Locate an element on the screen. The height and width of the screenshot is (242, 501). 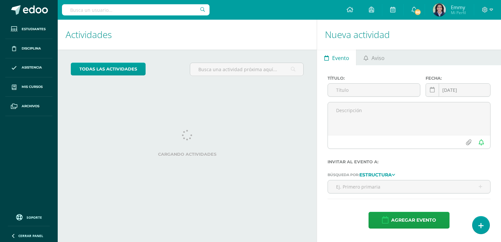
strong: Estructura is located at coordinates (375, 175).